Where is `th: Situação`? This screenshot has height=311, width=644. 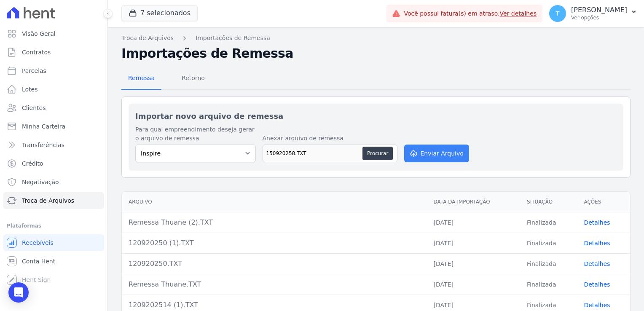 th: Situação is located at coordinates (548, 202).